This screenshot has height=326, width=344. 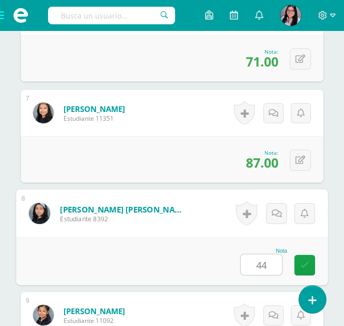 What do you see at coordinates (123, 219) in the screenshot?
I see `span: Estudiante 8392` at bounding box center [123, 219].